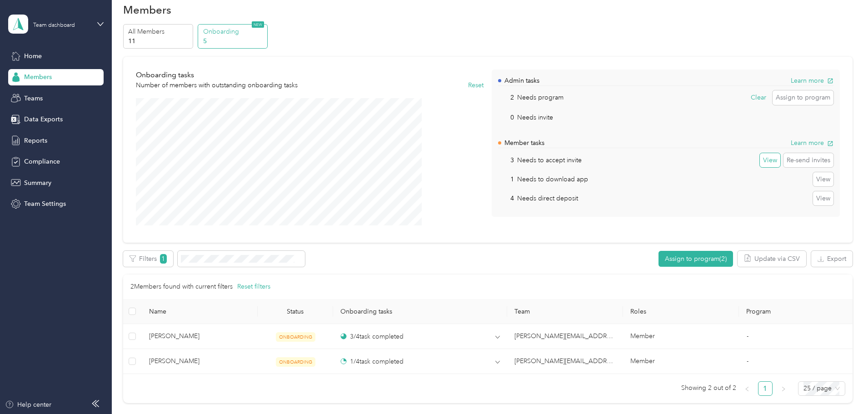 This screenshot has width=868, height=414. What do you see at coordinates (43, 119) in the screenshot?
I see `span: Data Exports` at bounding box center [43, 119].